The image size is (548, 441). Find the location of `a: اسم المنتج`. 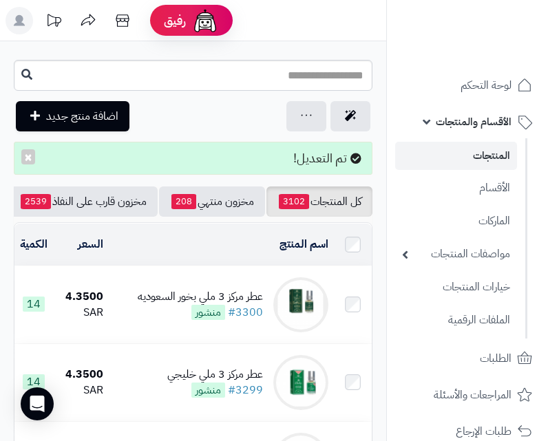

a: اسم المنتج is located at coordinates (303, 244).